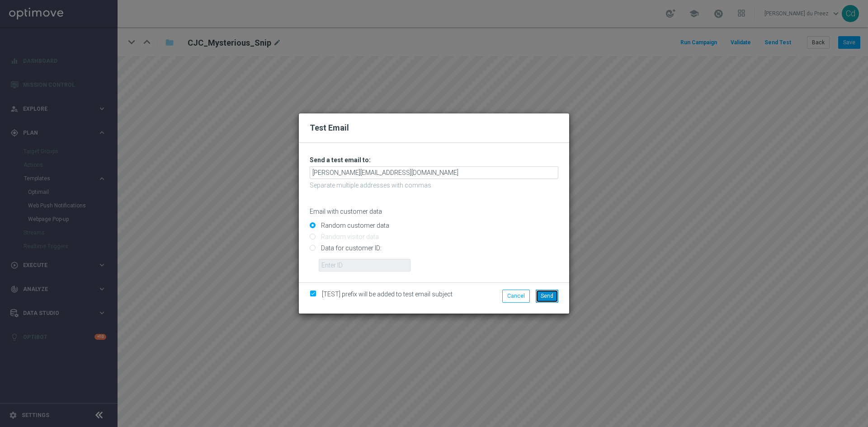  Describe the element at coordinates (547, 296) in the screenshot. I see `button: Send` at that location.